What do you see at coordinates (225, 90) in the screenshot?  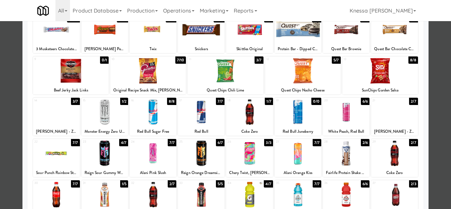 I see `div: Quest Chips Chili Lime` at bounding box center [225, 90].